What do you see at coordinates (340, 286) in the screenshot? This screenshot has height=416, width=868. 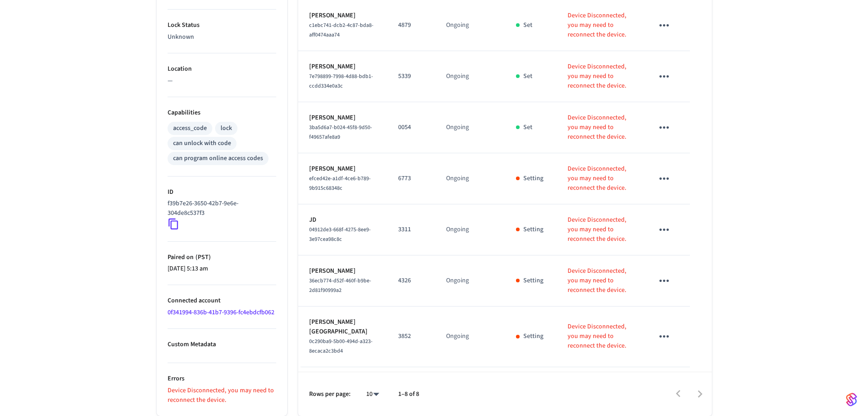 I see `span: 36ecb774-d52f-460f-b9be-2d81f90999a2` at bounding box center [340, 286].